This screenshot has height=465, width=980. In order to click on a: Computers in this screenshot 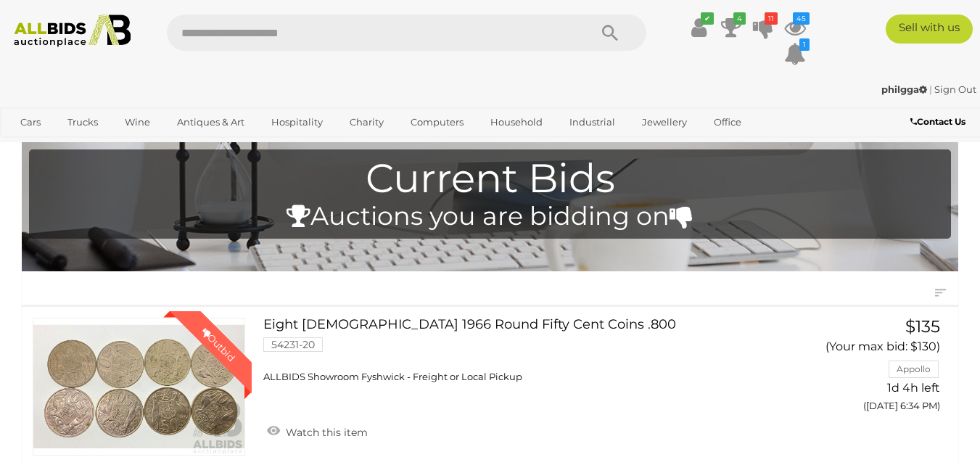, I will do `click(436, 122)`.